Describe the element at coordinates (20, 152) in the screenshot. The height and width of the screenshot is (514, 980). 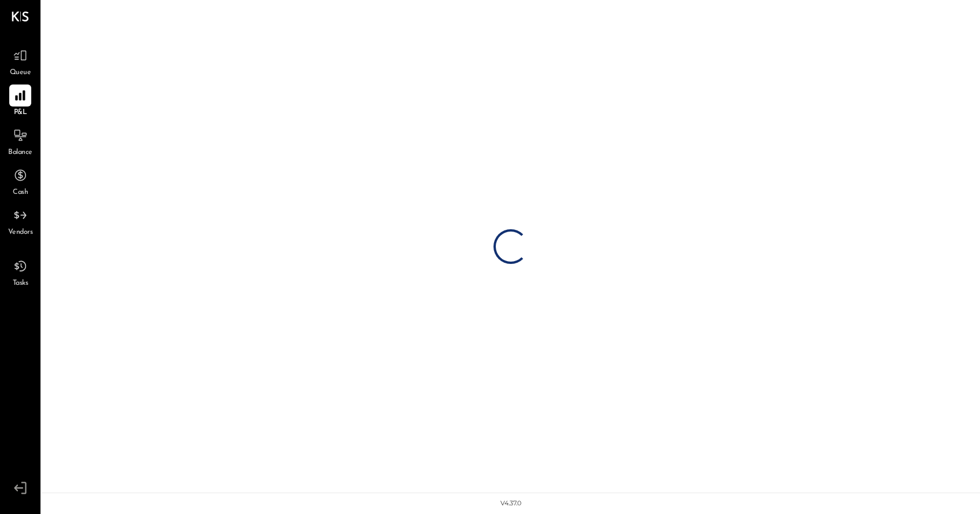
I see `span: Balance` at that location.